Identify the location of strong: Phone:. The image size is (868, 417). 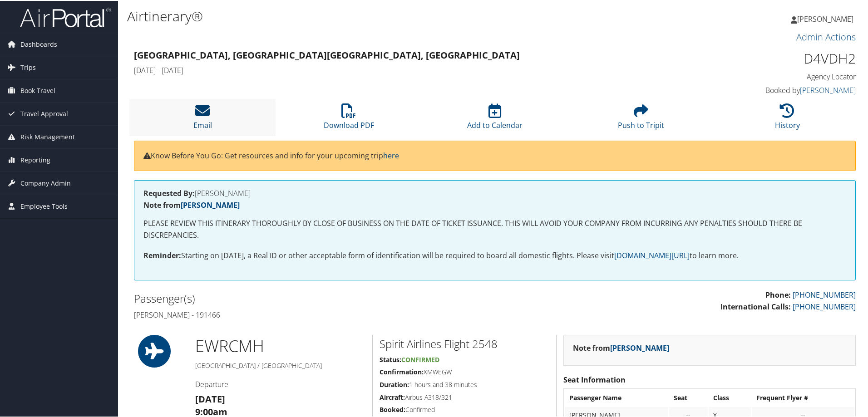
(777, 294).